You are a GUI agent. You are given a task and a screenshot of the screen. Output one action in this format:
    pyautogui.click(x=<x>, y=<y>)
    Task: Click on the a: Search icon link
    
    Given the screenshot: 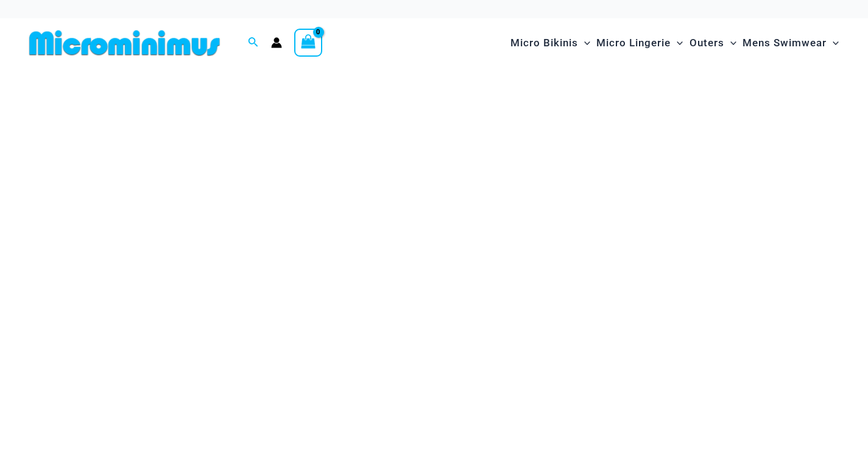 What is the action you would take?
    pyautogui.click(x=253, y=43)
    